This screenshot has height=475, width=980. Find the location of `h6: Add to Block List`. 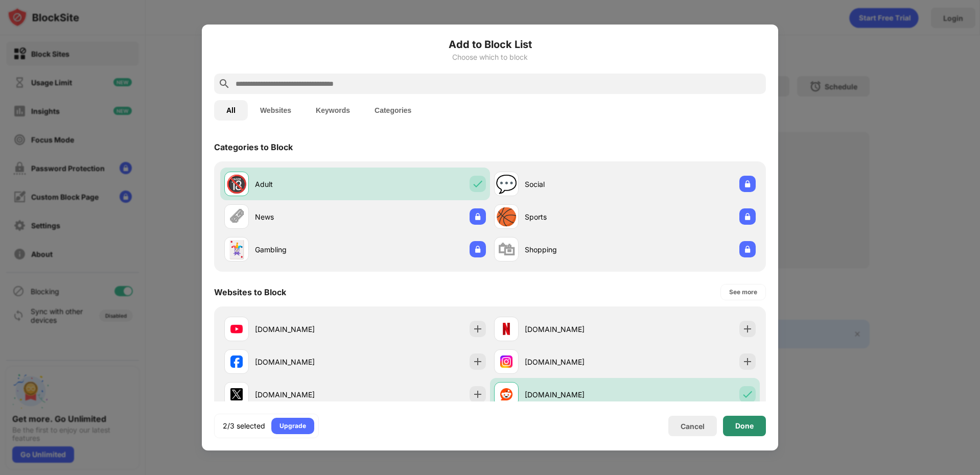

h6: Add to Block List is located at coordinates (490, 44).